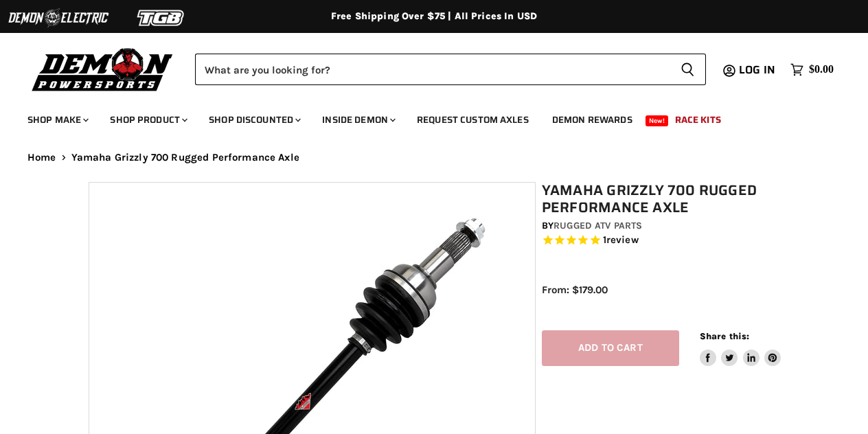 This screenshot has width=868, height=434. Describe the element at coordinates (42, 158) in the screenshot. I see `a: Home` at that location.